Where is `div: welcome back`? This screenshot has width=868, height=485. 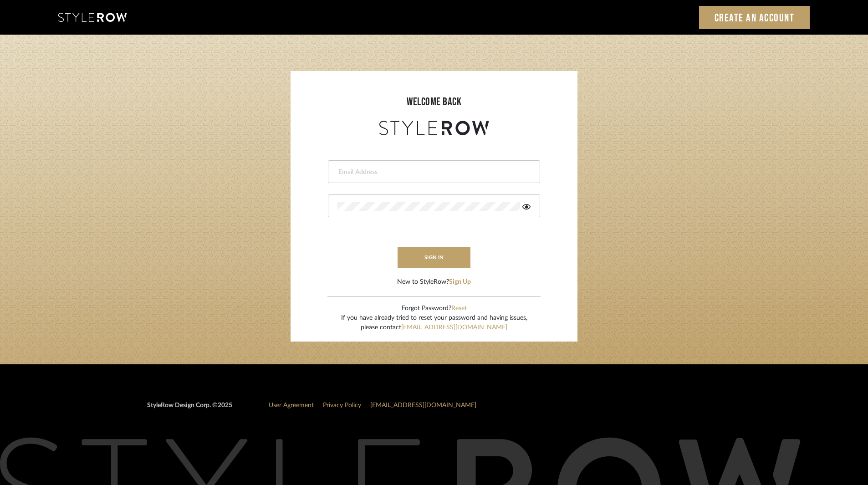
div: welcome back is located at coordinates (434, 102).